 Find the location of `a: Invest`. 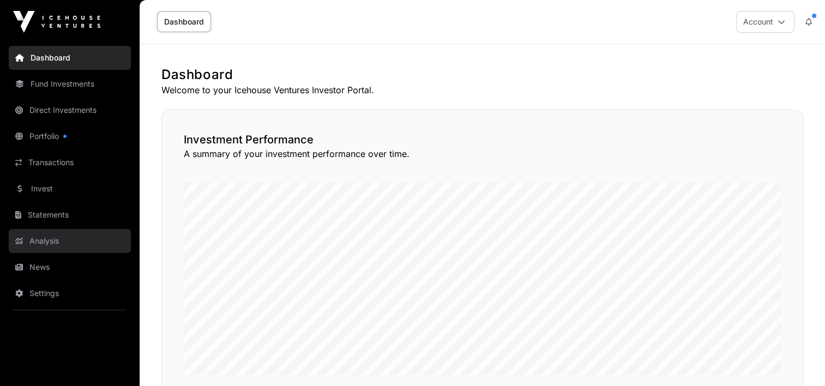

a: Invest is located at coordinates (70, 189).